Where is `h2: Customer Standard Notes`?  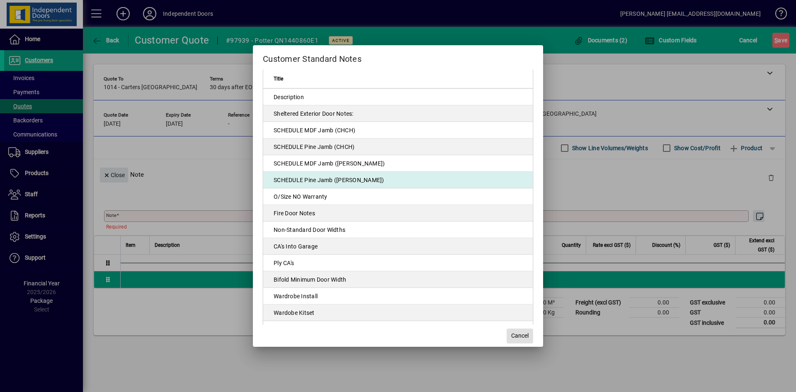 h2: Customer Standard Notes is located at coordinates (398, 57).